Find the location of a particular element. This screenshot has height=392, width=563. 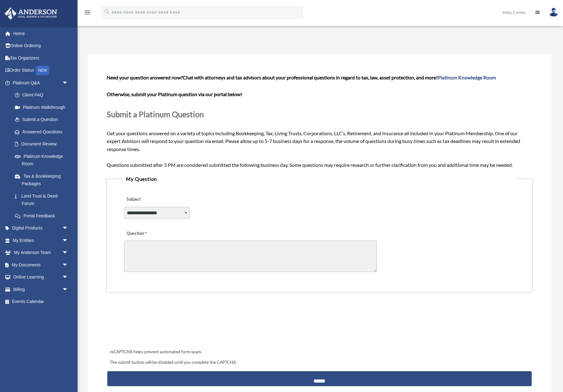

div: reCAPTCHA helps prevent automated form spam. is located at coordinates (319, 352).